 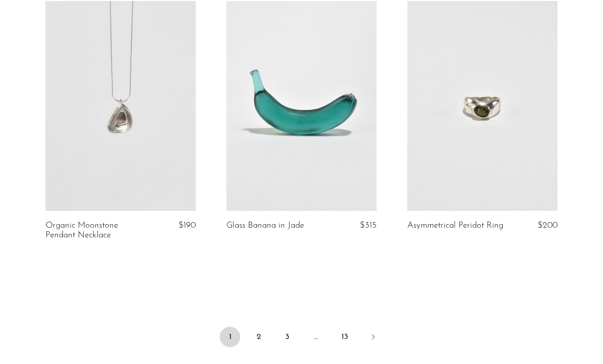 I want to click on a: 2, so click(x=258, y=337).